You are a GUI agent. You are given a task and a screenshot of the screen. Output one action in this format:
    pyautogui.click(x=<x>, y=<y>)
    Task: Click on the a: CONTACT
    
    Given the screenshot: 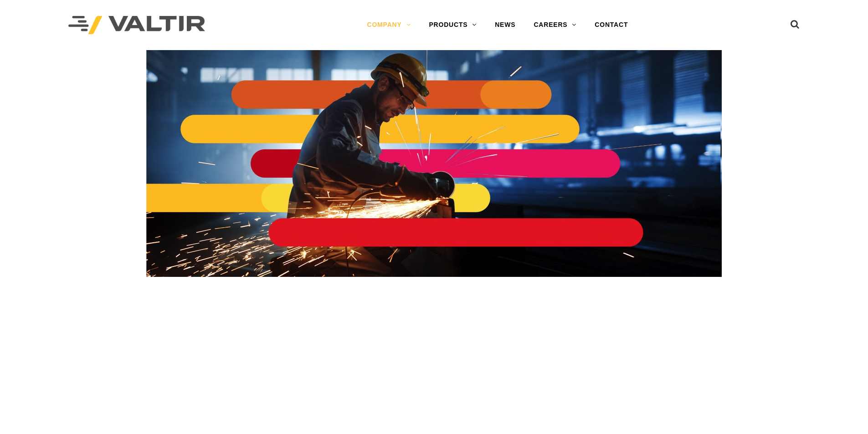 What is the action you would take?
    pyautogui.click(x=612, y=25)
    